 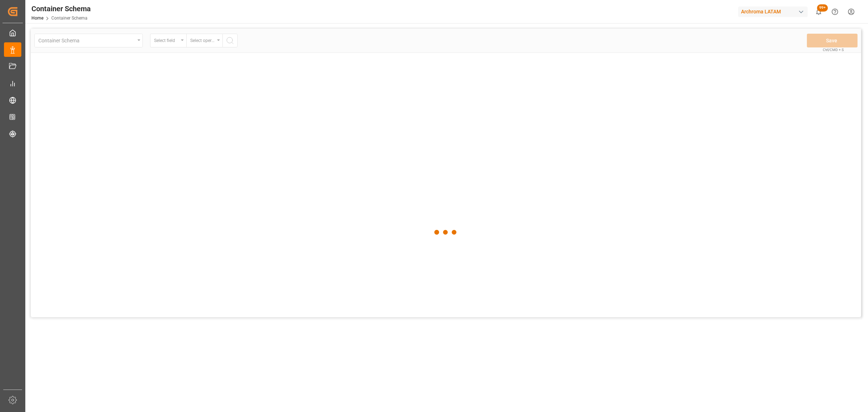 What do you see at coordinates (37, 18) in the screenshot?
I see `a: Home` at bounding box center [37, 18].